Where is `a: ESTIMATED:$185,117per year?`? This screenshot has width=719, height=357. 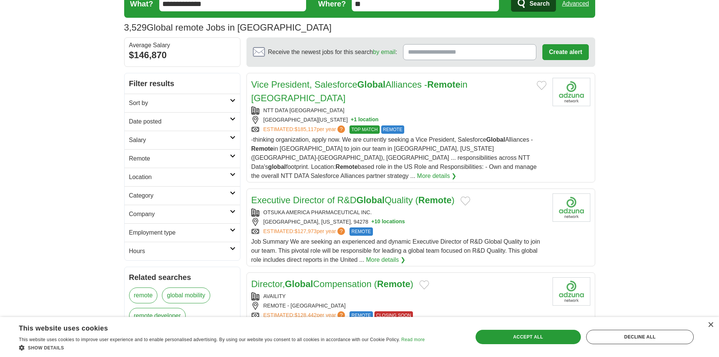 a: ESTIMATED:$185,117per year? is located at coordinates (305, 129).